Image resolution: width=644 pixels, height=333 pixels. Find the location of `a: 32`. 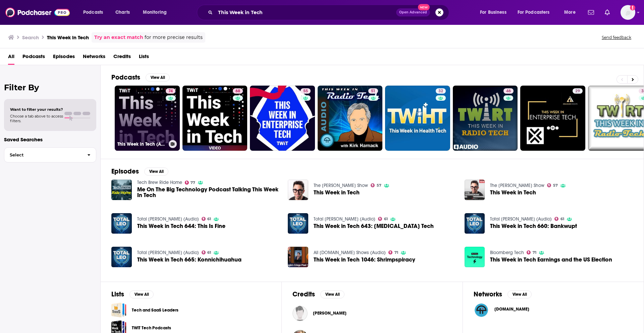

a: 32 is located at coordinates (417, 118).